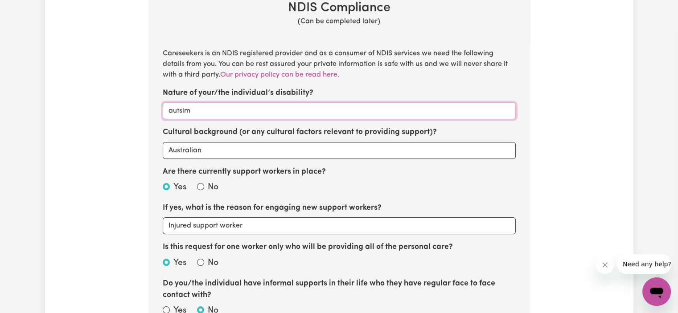 The image size is (678, 313). What do you see at coordinates (308, 247) in the screenshot?
I see `label: Is this request for one worker only who will be providing all of the personal care?` at bounding box center [308, 247].